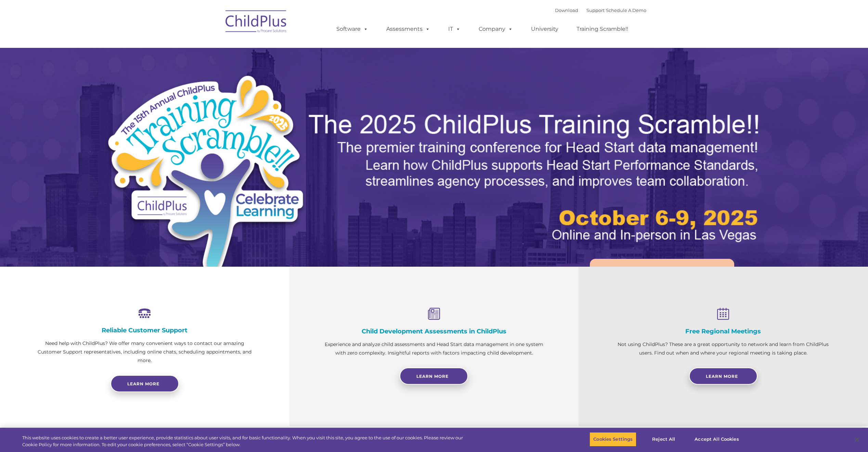 This screenshot has height=452, width=868. What do you see at coordinates (434, 349) in the screenshot?
I see `p: Experience and analyze child assessments and Head Start data management in one system with zero c...` at bounding box center [434, 349].